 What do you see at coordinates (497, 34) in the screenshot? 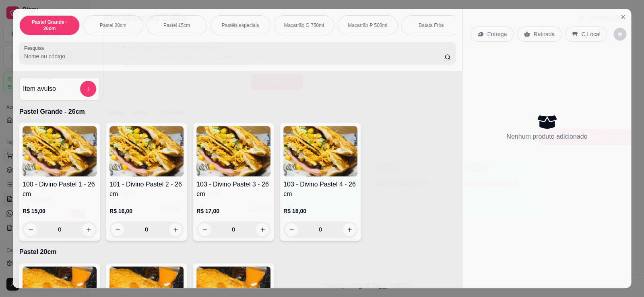
I see `p: Entrega` at bounding box center [497, 34].